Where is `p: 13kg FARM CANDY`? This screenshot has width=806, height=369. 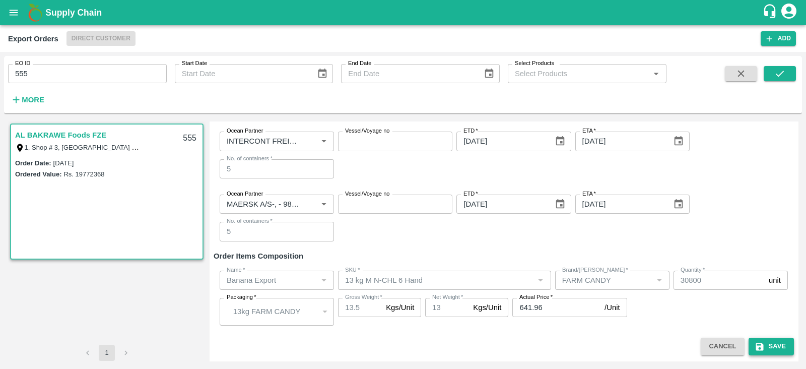 p: 13kg FARM CANDY is located at coordinates (276, 311).